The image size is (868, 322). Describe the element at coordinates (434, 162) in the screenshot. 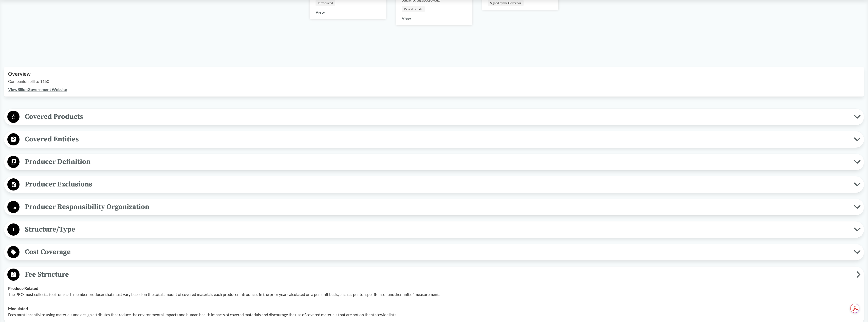

I see `button: Producer Definition` at that location.